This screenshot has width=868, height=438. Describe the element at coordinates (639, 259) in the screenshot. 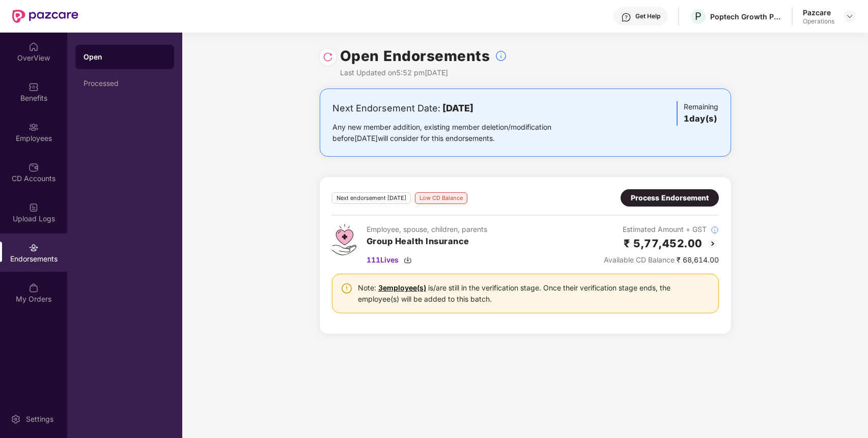

I see `span: Available CD Balance` at that location.